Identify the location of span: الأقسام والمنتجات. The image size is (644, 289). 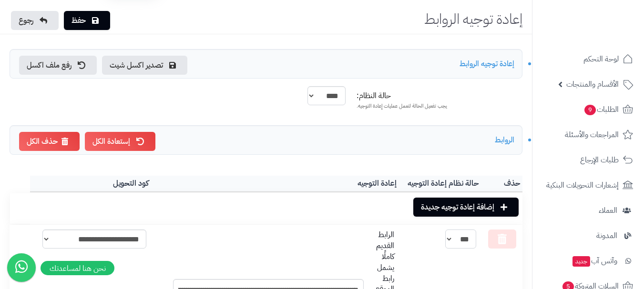
(593, 84).